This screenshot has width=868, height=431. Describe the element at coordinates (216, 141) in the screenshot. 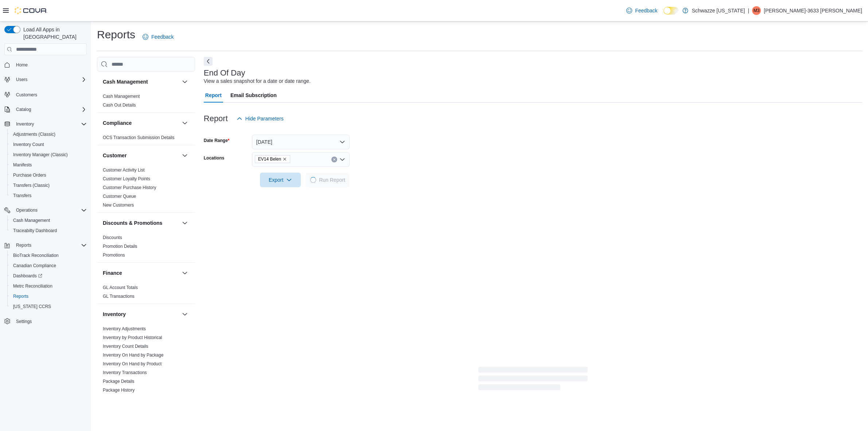

I see `label: Date Range` at that location.